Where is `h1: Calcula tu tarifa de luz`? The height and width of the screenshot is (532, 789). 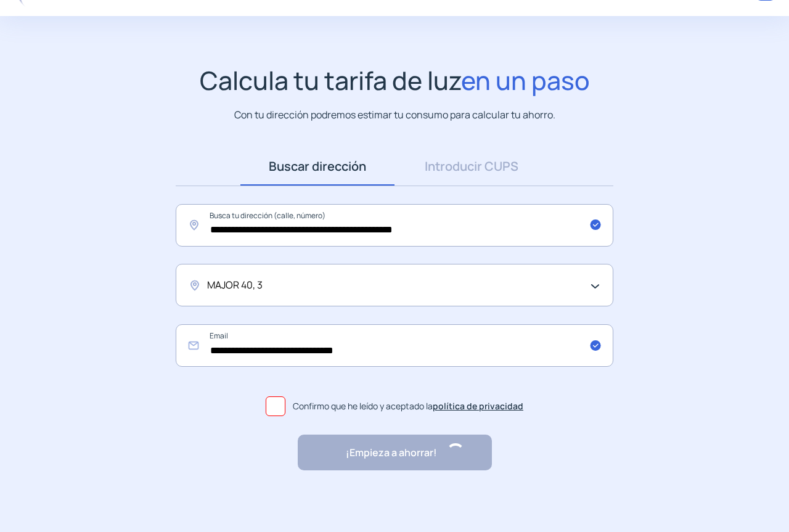 h1: Calcula tu tarifa de luz is located at coordinates (394, 80).